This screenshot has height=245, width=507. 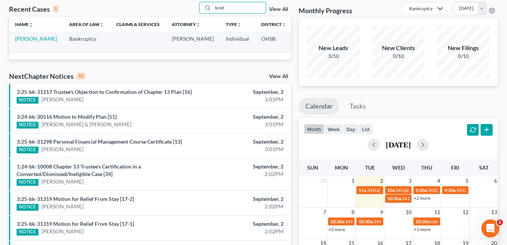 What do you see at coordinates (382, 213) in the screenshot?
I see `span: 9` at bounding box center [382, 213].